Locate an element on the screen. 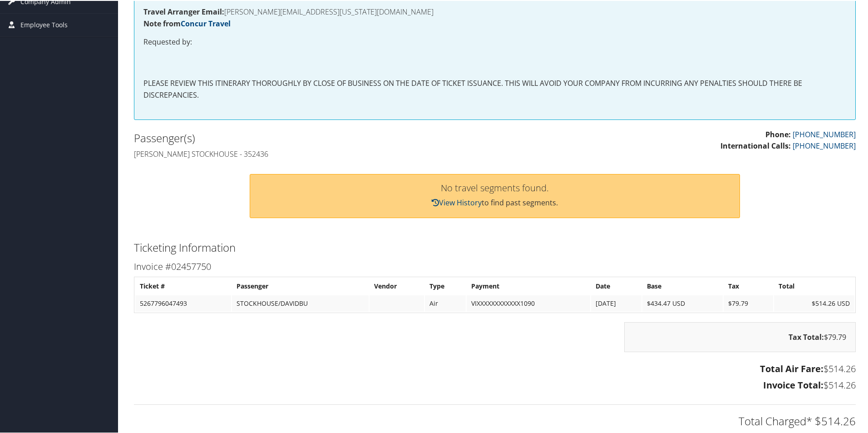 This screenshot has height=433, width=868. a: View History is located at coordinates (457, 202).